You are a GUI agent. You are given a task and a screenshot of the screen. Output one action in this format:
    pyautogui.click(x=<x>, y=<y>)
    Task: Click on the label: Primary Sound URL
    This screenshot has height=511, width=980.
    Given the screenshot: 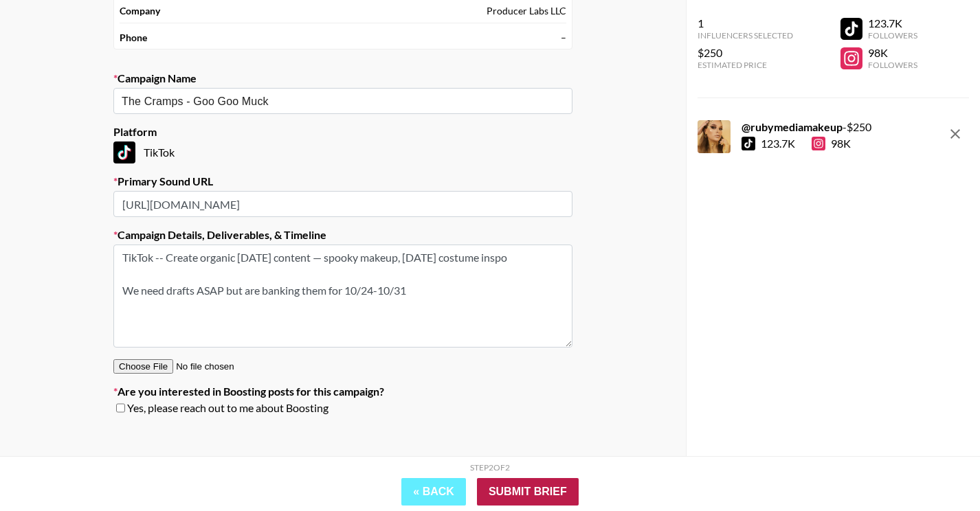 What is the action you would take?
    pyautogui.click(x=343, y=181)
    